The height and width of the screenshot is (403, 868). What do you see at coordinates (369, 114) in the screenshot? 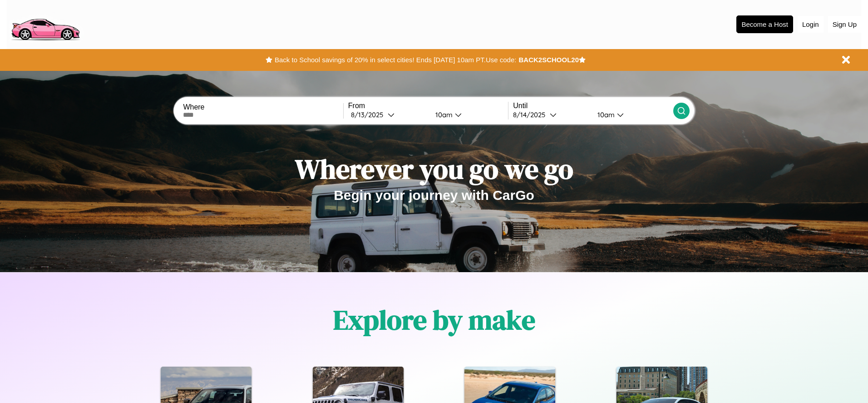
I see `div: 8 / 13 / 2025` at bounding box center [369, 114].